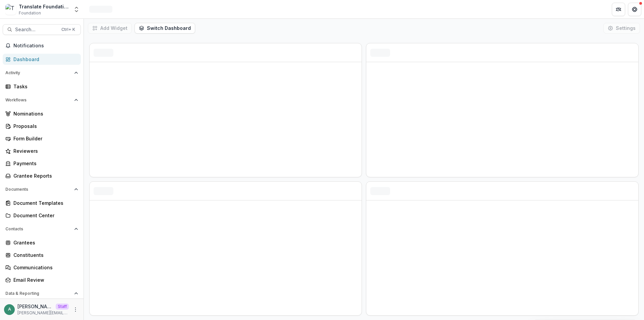 Image resolution: width=644 pixels, height=320 pixels. What do you see at coordinates (44, 86) in the screenshot?
I see `div: Tasks` at bounding box center [44, 86].